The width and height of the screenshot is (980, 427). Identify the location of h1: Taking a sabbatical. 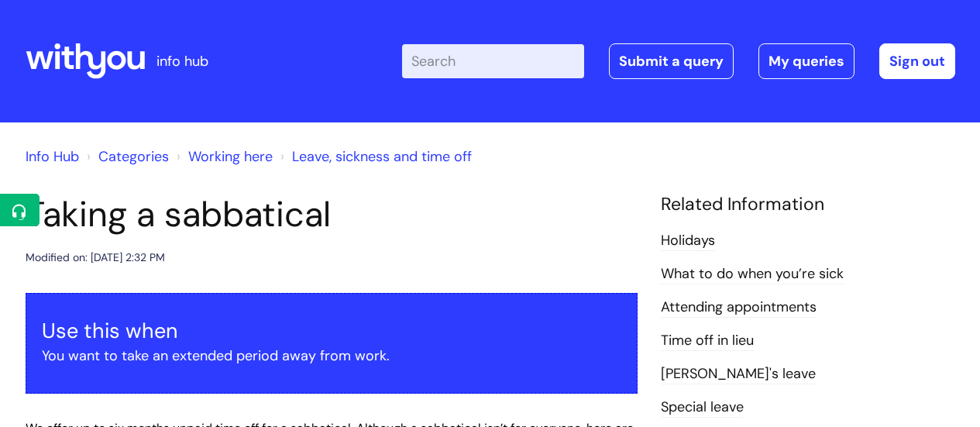
(332, 215).